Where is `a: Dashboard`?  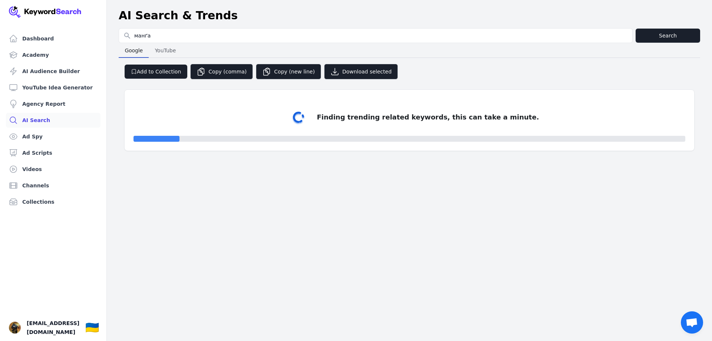
a: Dashboard is located at coordinates (53, 39).